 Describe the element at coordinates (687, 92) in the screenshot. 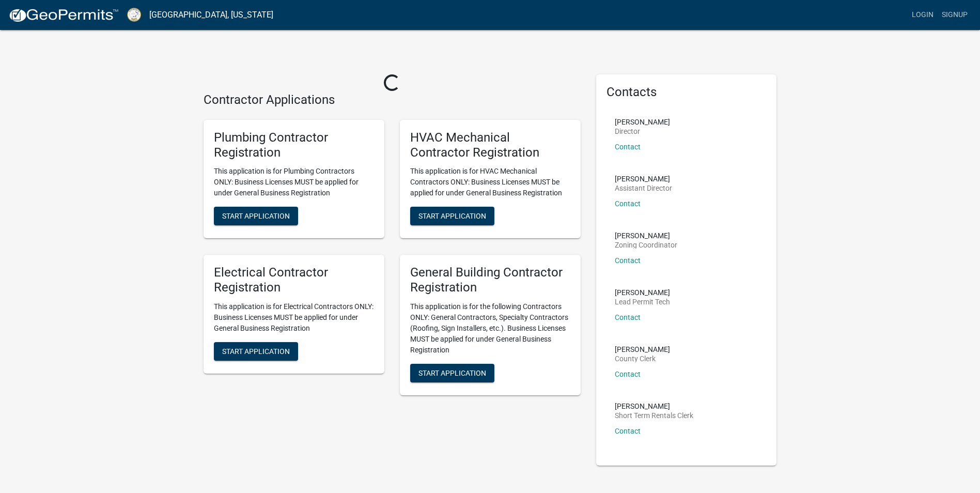

I see `h5: Contacts` at that location.